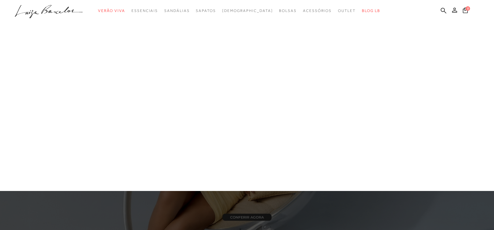 The height and width of the screenshot is (230, 494). I want to click on span: BLOG LB, so click(371, 11).